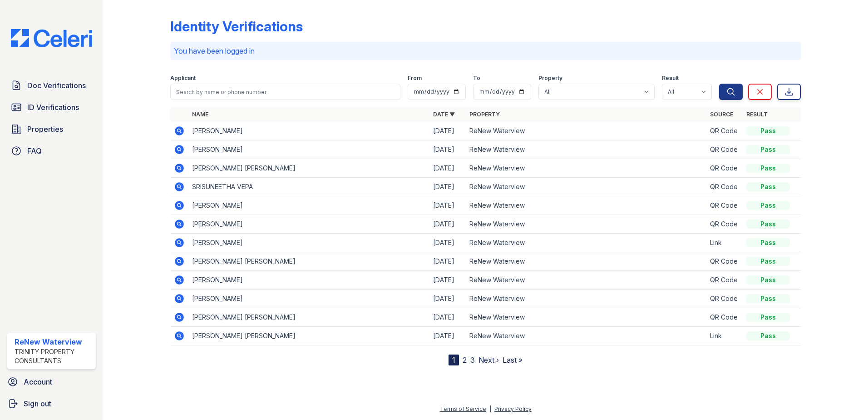 The width and height of the screenshot is (868, 420). I want to click on a: Last », so click(512, 360).